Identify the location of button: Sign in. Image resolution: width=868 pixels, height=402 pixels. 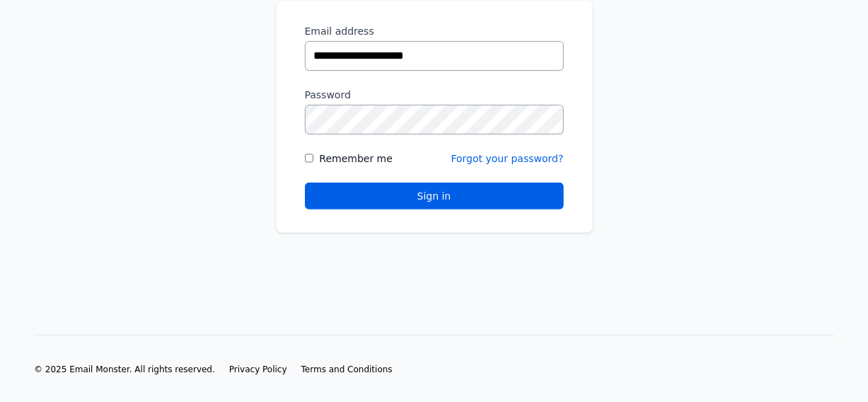
(434, 196).